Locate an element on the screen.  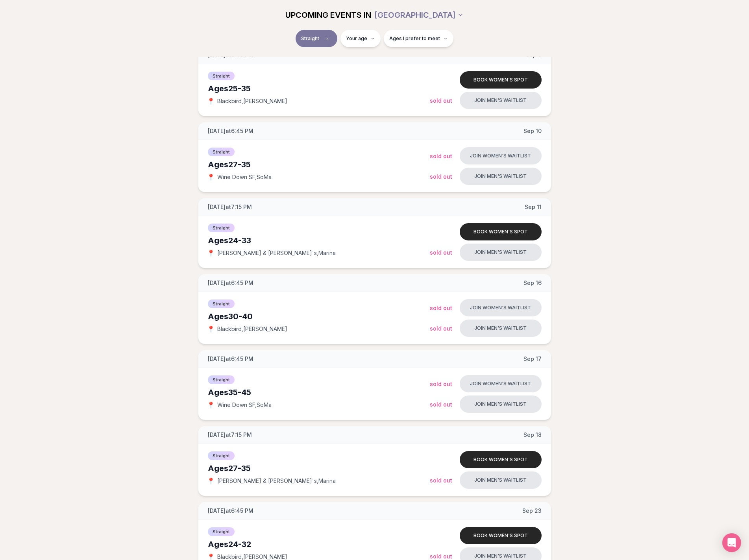
div: Open Intercom Messenger is located at coordinates (732, 543).